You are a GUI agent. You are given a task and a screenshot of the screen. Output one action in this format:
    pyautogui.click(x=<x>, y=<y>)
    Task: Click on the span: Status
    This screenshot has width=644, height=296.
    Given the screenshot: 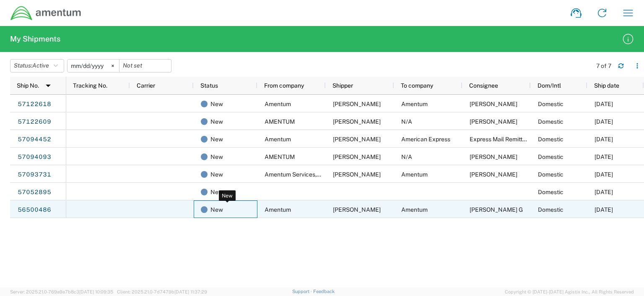 What is the action you would take?
    pyautogui.click(x=209, y=85)
    